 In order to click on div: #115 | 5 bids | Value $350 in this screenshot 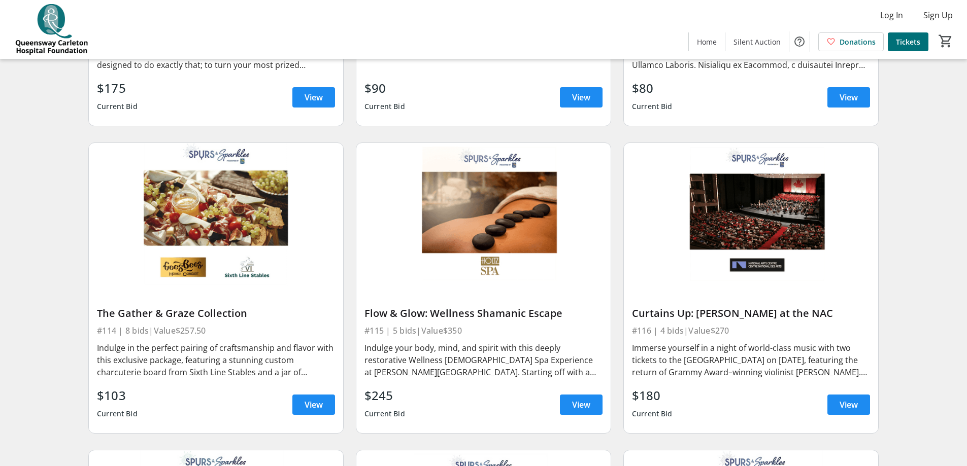, I will do `click(483, 331)`.